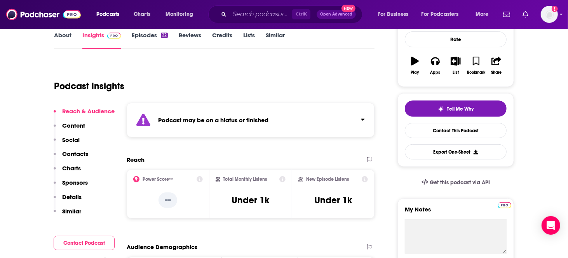  I want to click on a: Charts, so click(142, 14).